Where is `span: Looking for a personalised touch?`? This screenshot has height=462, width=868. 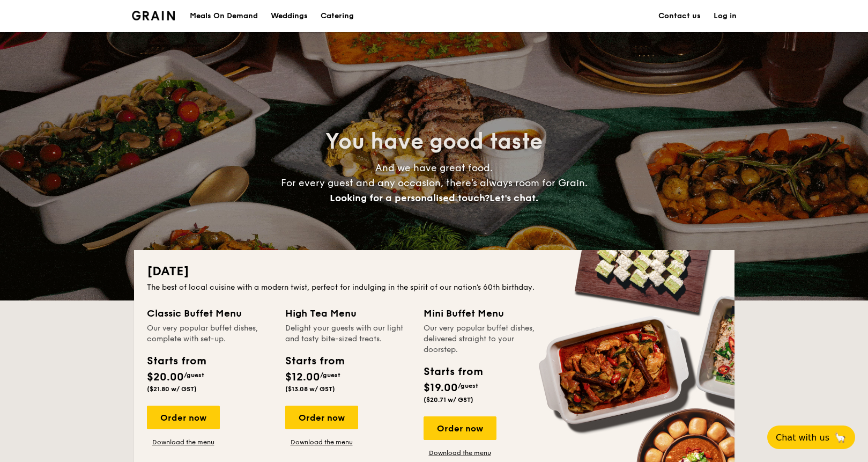
span: Looking for a personalised touch? is located at coordinates (410, 197).